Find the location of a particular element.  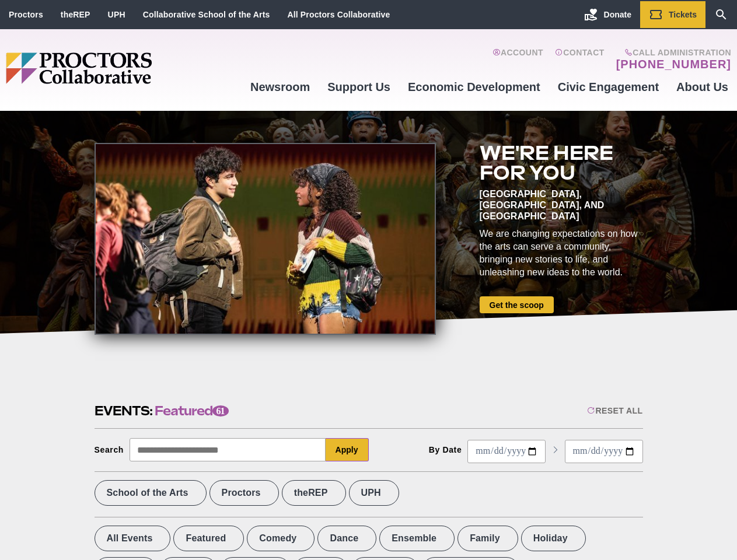

span: Featured is located at coordinates (192, 411).